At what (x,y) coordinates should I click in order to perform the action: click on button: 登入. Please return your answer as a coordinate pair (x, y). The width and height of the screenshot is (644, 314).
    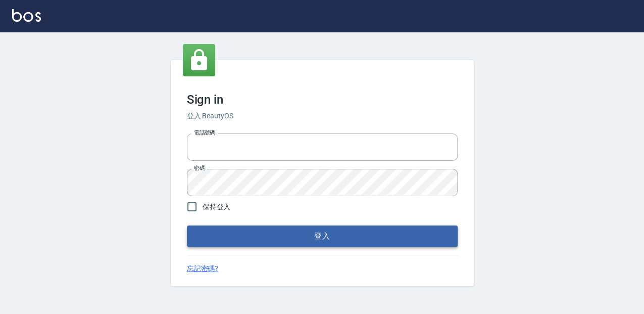
    Looking at the image, I should click on (322, 236).